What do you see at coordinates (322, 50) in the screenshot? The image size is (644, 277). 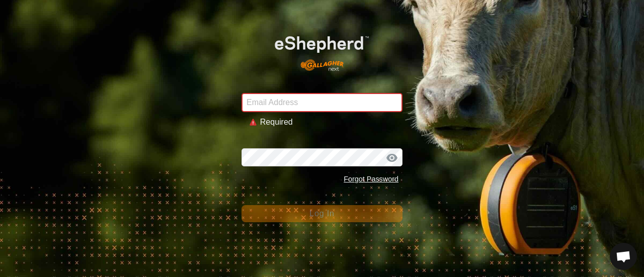 I see `img: E-shepherd Logo` at bounding box center [322, 50].